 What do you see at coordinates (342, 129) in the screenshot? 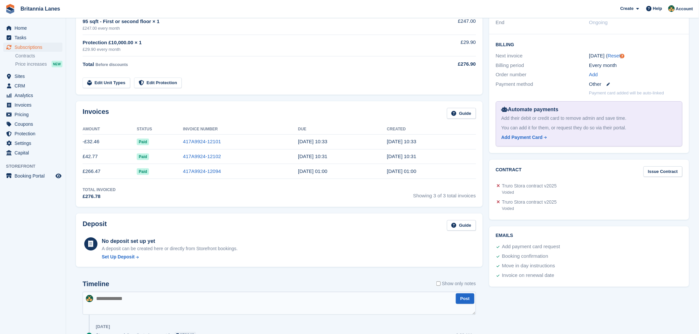
I see `th: Due` at bounding box center [342, 129].